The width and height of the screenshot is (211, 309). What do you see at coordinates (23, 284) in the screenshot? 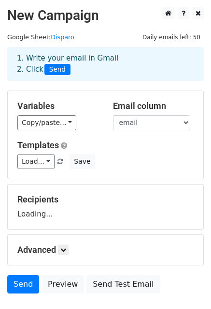
I see `a: Send` at bounding box center [23, 284].